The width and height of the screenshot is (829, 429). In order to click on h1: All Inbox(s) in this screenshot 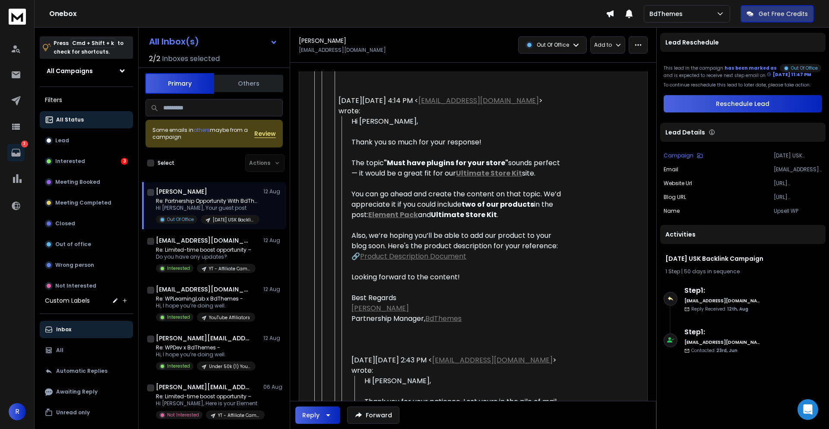, I will do `click(174, 41)`.